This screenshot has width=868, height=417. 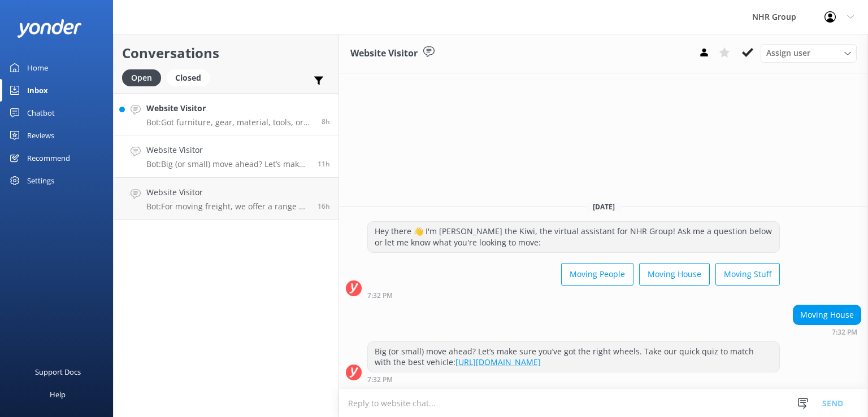 What do you see at coordinates (37, 90) in the screenshot?
I see `div: Inbox` at bounding box center [37, 90].